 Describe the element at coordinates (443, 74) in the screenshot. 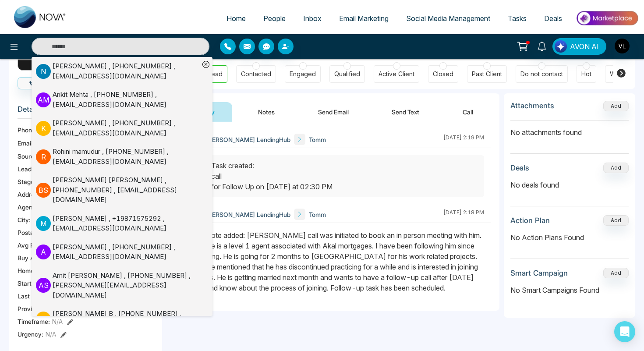

I see `div: Closed` at that location.